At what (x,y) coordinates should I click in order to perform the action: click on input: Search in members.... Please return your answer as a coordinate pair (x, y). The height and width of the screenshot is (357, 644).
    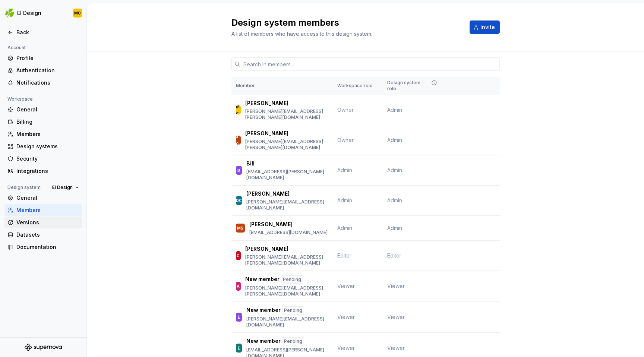
    Looking at the image, I should click on (370, 64).